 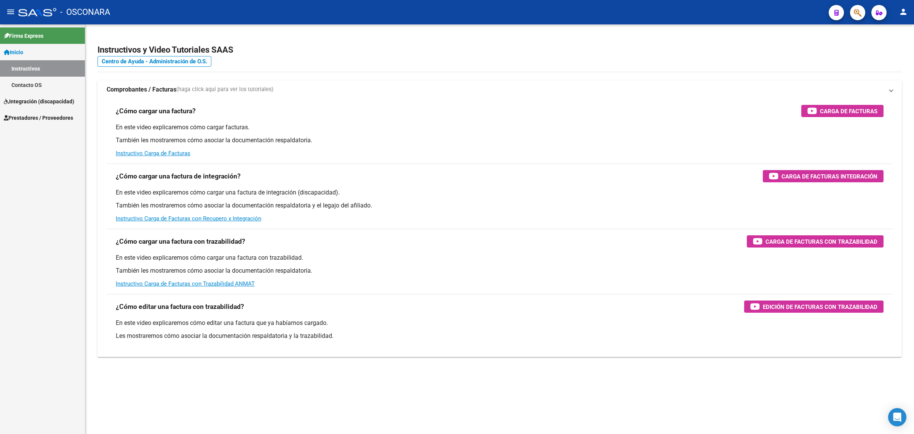 I want to click on span: (haga click aquí para ver los tutoriales), so click(x=225, y=90).